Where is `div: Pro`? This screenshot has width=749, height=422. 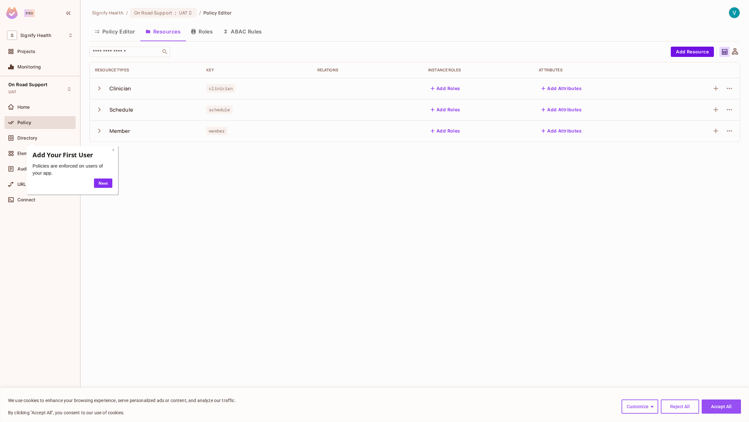
div: Pro is located at coordinates (29, 13).